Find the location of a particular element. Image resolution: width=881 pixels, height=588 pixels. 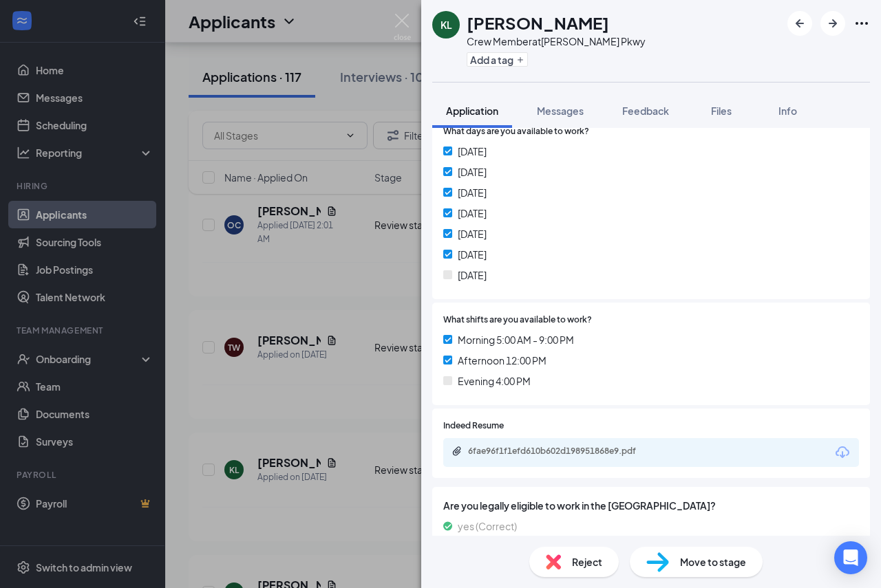

button: ArrowRight is located at coordinates (833, 23).